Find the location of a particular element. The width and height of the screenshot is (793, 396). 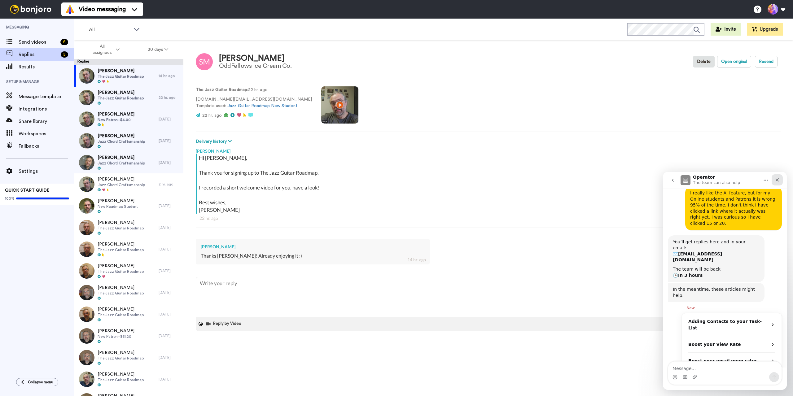

img: 03399856-1168-4bb2-9260-cac40e7024f9-thumb.jpg is located at coordinates (87, 249).